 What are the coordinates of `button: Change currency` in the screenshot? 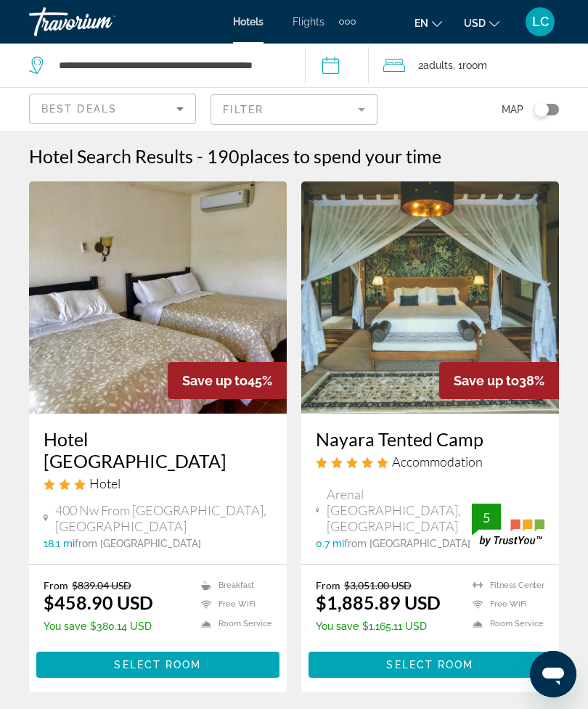 It's located at (481, 22).